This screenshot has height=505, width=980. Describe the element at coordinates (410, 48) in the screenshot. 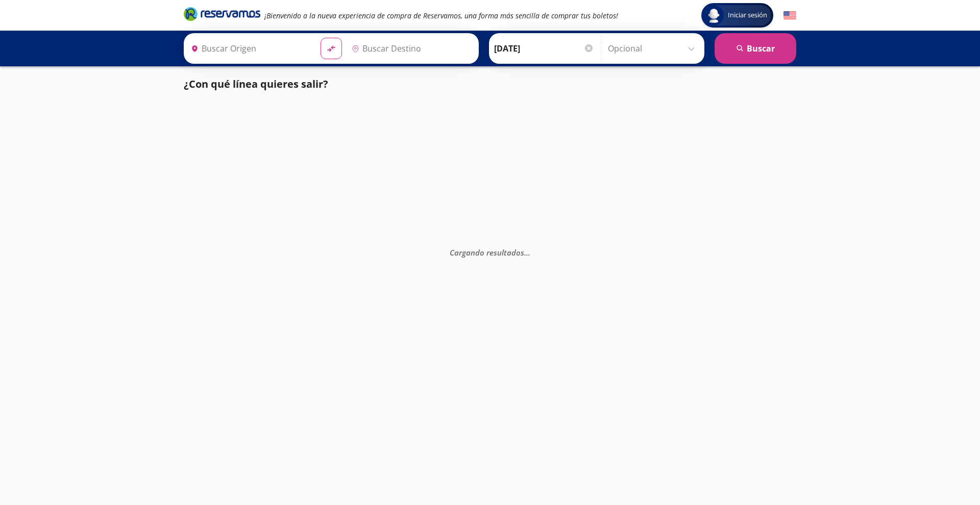

I see `input: Buscar Destino` at that location.